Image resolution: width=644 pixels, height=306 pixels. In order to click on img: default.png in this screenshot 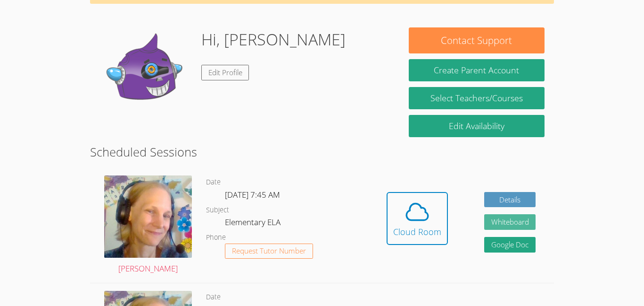, I will do `click(147, 75)`.